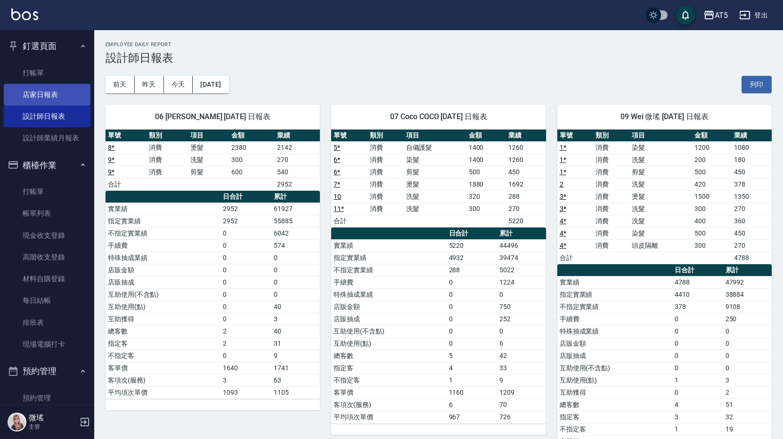 This screenshot has height=439, width=783. I want to click on td: 1692, so click(526, 184).